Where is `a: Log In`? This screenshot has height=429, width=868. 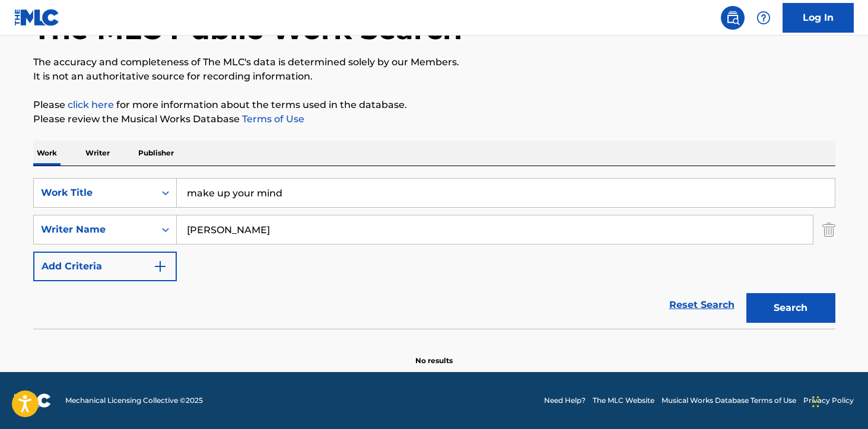
a: Log In is located at coordinates (818, 18).